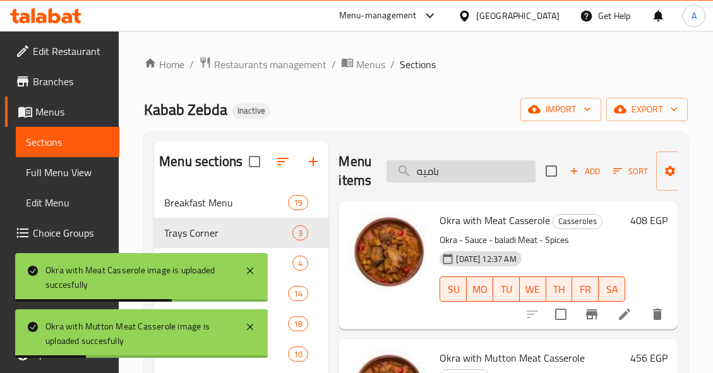 The width and height of the screenshot is (713, 373). What do you see at coordinates (585, 171) in the screenshot?
I see `button: Add` at bounding box center [585, 171].